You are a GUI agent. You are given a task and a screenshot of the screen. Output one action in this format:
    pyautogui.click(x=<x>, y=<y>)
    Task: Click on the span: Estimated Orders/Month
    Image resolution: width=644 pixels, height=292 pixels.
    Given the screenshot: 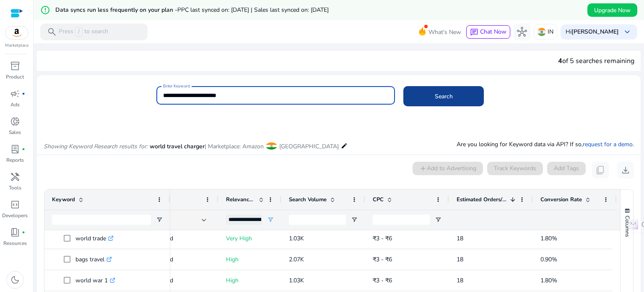 What is the action you would take?
    pyautogui.click(x=482, y=199)
    